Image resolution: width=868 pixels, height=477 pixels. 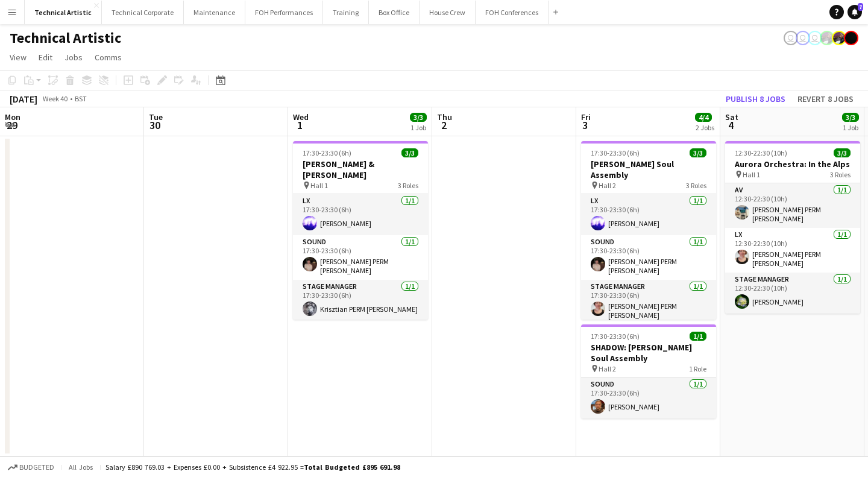 What do you see at coordinates (37, 467) in the screenshot?
I see `span: Budgeted` at bounding box center [37, 467].